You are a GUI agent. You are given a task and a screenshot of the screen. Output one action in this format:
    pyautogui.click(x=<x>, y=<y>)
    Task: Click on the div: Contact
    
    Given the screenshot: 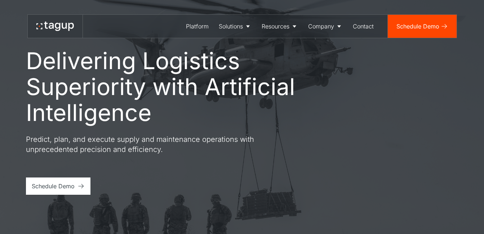 What is the action you would take?
    pyautogui.click(x=363, y=26)
    